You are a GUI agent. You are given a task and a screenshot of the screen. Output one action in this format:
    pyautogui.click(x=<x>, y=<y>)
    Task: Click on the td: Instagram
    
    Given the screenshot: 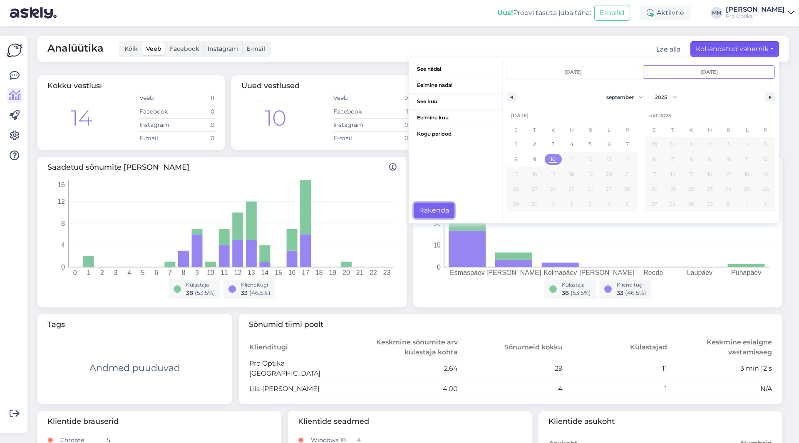 What is the action you would take?
    pyautogui.click(x=352, y=125)
    